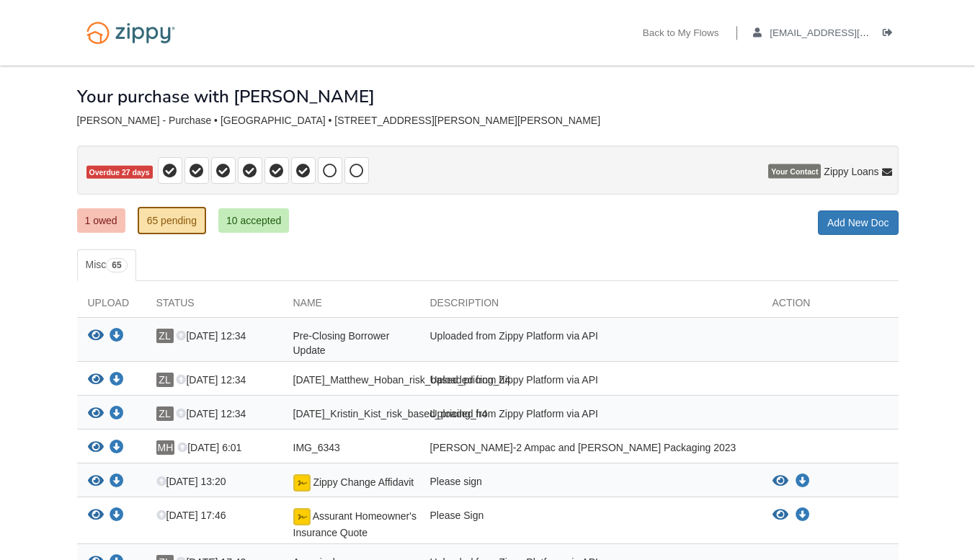  I want to click on a: Add New Doc, so click(858, 222).